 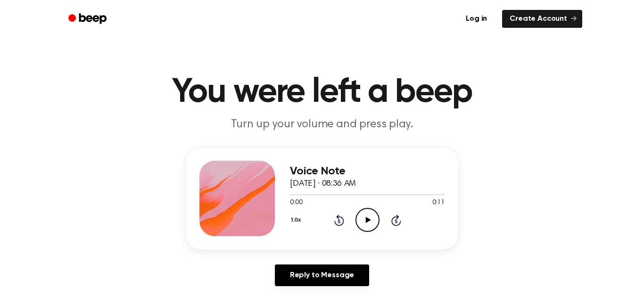 What do you see at coordinates (322, 276) in the screenshot?
I see `a: Reply to Message` at bounding box center [322, 276].